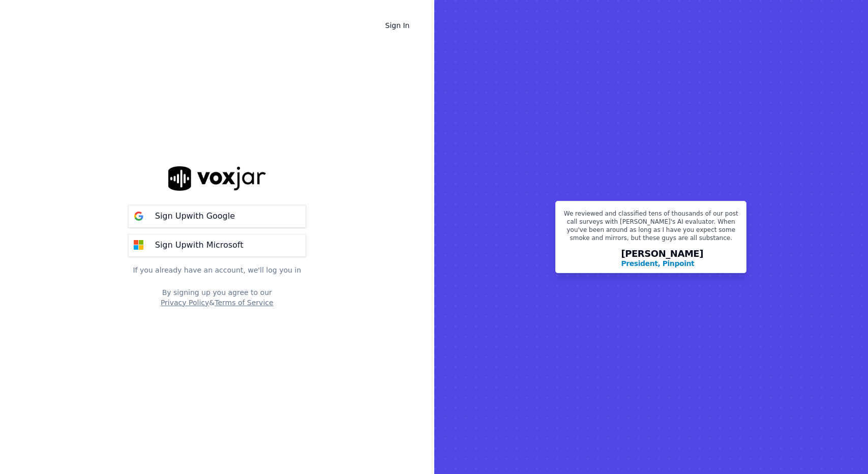 This screenshot has height=474, width=868. I want to click on button: Privacy Policy, so click(185, 303).